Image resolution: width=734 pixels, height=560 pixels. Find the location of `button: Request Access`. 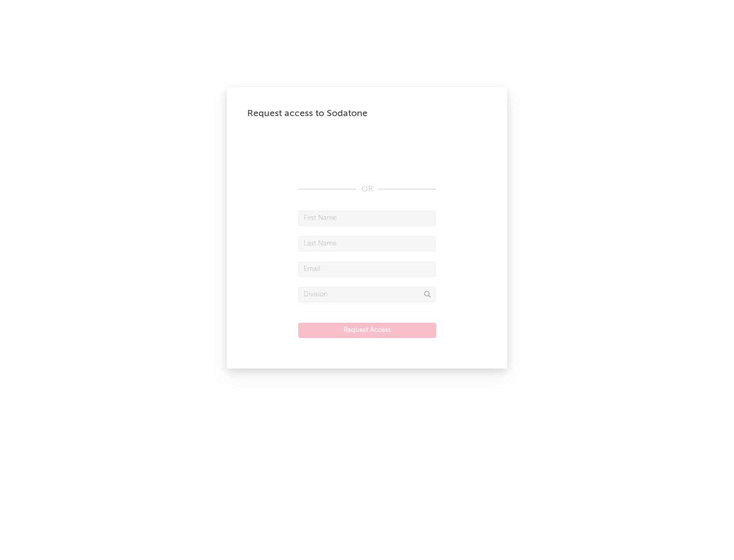

button: Request Access is located at coordinates (367, 331).